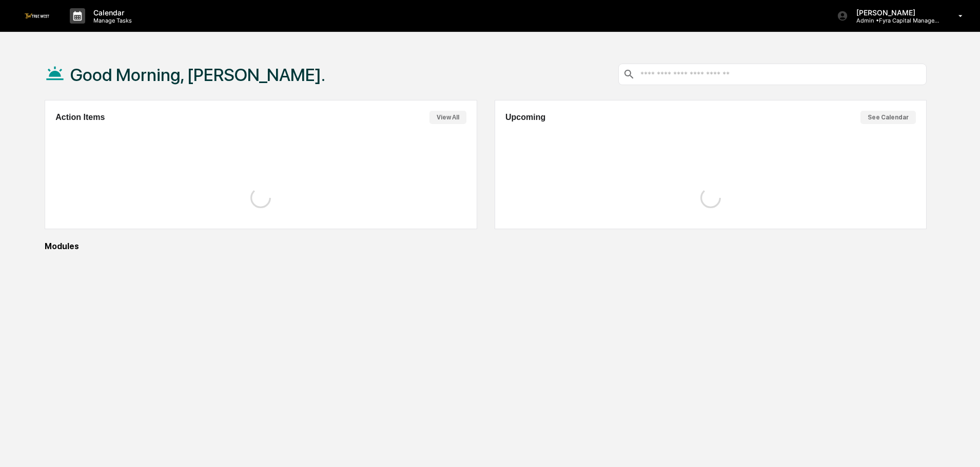  What do you see at coordinates (80, 117) in the screenshot?
I see `h2: Action Items` at bounding box center [80, 117].